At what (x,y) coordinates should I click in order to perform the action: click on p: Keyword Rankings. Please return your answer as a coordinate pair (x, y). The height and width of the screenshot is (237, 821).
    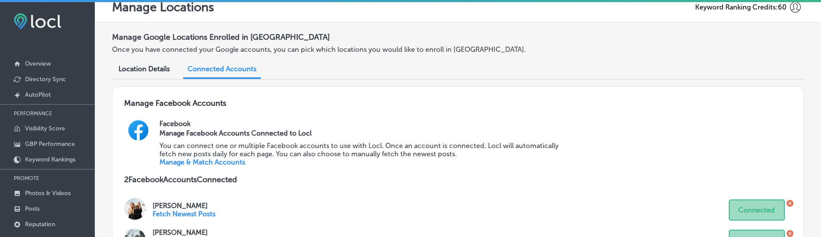
    Looking at the image, I should click on (50, 159).